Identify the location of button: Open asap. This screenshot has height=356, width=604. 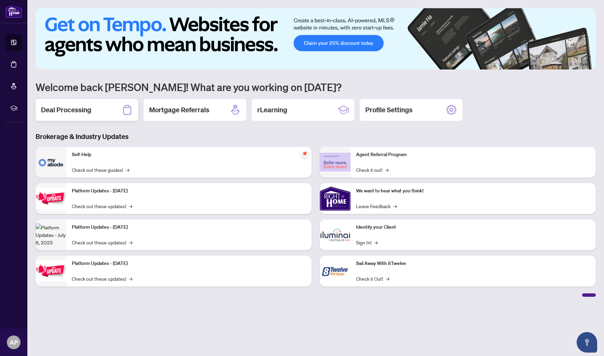
(587, 342).